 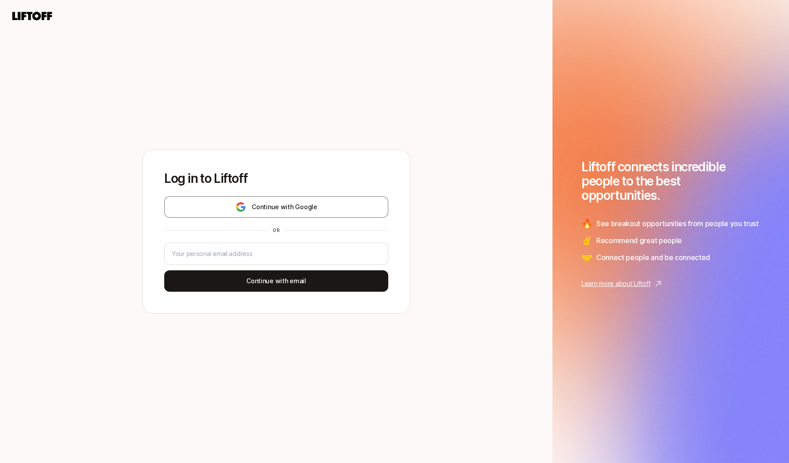 What do you see at coordinates (276, 207) in the screenshot?
I see `button: Continue with Google` at bounding box center [276, 207].